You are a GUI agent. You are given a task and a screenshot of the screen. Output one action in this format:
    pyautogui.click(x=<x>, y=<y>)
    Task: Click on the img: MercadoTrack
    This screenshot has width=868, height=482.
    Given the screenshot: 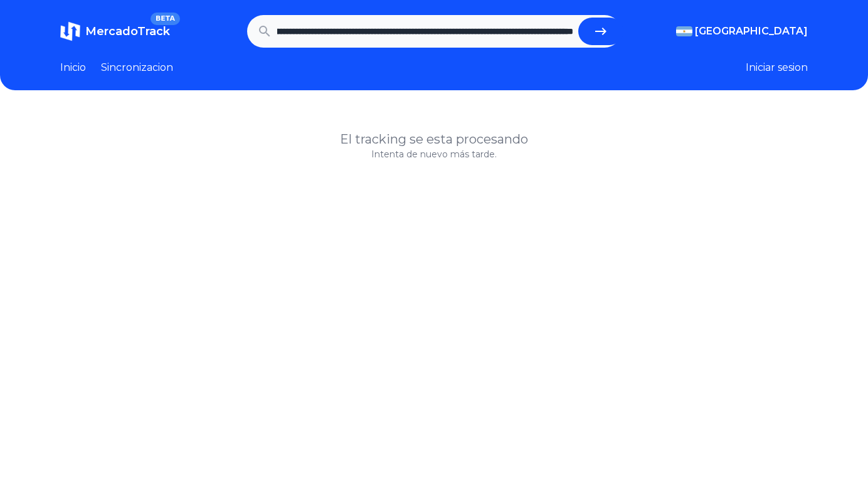 What is the action you would take?
    pyautogui.click(x=70, y=31)
    